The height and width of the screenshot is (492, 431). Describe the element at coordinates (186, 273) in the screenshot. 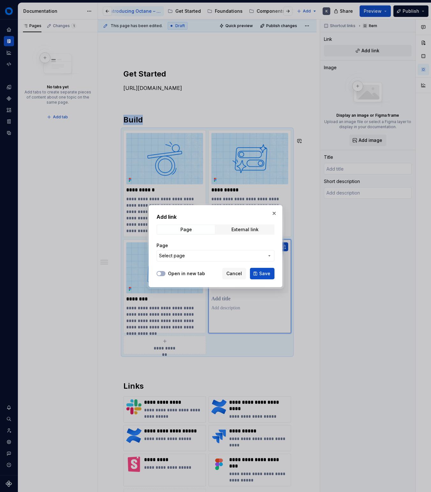

I see `label: Open in new tab` at that location.